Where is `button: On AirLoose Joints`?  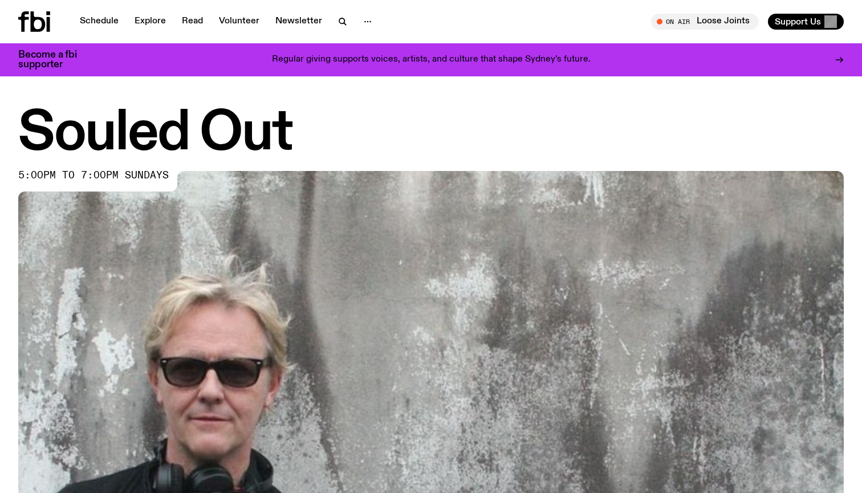
button: On AirLoose Joints is located at coordinates (705, 22).